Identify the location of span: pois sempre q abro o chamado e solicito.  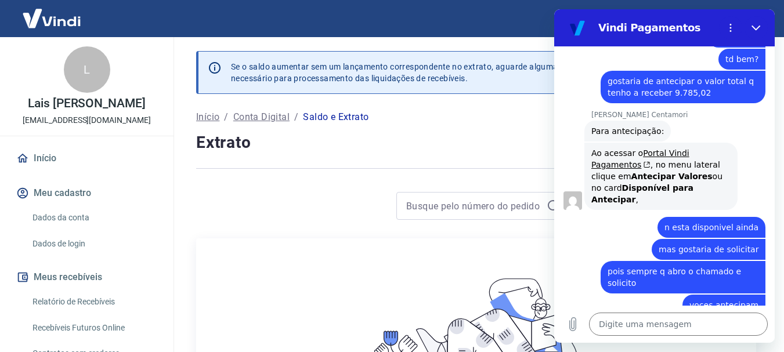
(121, 268).